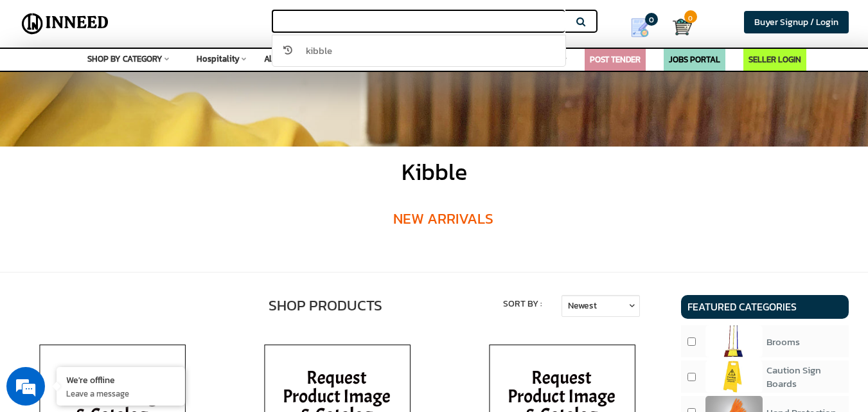 The height and width of the screenshot is (412, 868). Describe the element at coordinates (121, 393) in the screenshot. I see `p: Leave a message` at that location.